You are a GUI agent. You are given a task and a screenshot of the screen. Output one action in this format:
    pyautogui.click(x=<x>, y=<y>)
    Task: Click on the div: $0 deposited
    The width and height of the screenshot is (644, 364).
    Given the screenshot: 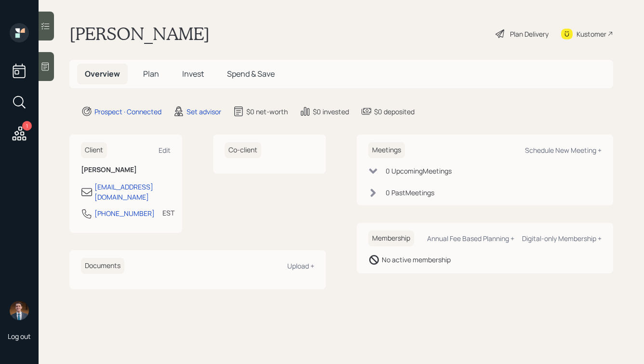 What is the action you would take?
    pyautogui.click(x=394, y=111)
    